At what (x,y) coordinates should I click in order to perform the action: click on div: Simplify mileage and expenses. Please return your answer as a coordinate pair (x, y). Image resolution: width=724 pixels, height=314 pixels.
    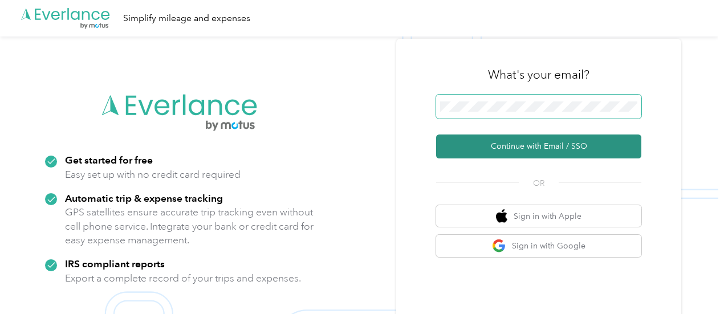
    Looking at the image, I should click on (186, 18).